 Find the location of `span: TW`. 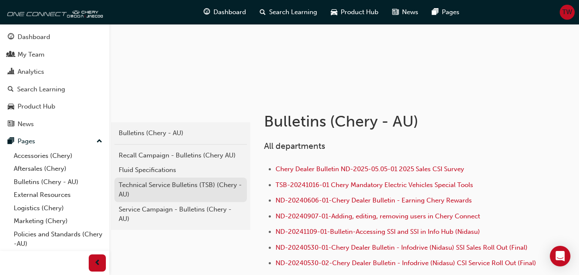

span: TW is located at coordinates (567, 12).